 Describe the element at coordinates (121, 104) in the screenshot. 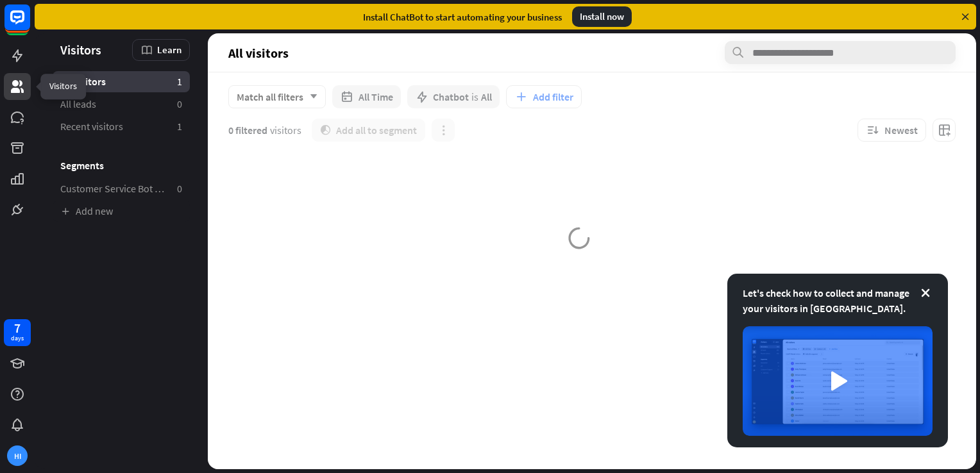

I see `a: All leads 0` at that location.